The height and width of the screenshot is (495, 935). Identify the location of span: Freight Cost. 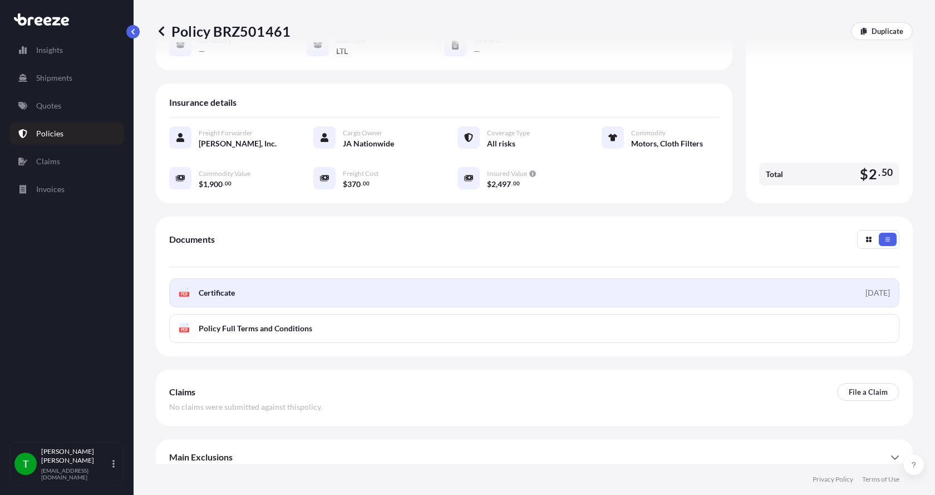
(361, 174).